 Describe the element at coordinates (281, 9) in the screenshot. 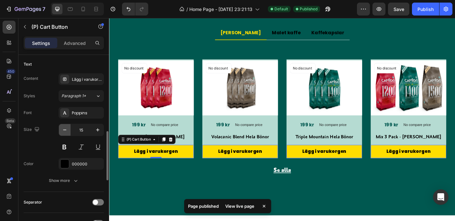

I see `span: Default` at that location.